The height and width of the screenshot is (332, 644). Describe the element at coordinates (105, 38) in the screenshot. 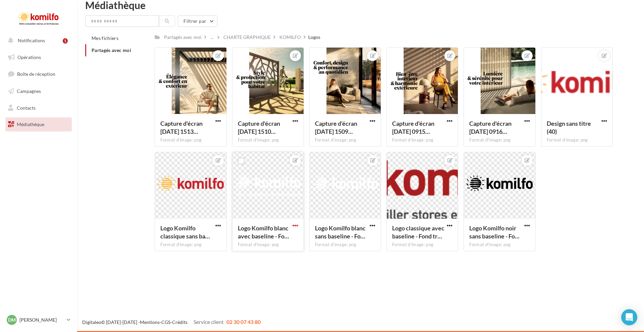

I see `span: Mes fichiers` at that location.